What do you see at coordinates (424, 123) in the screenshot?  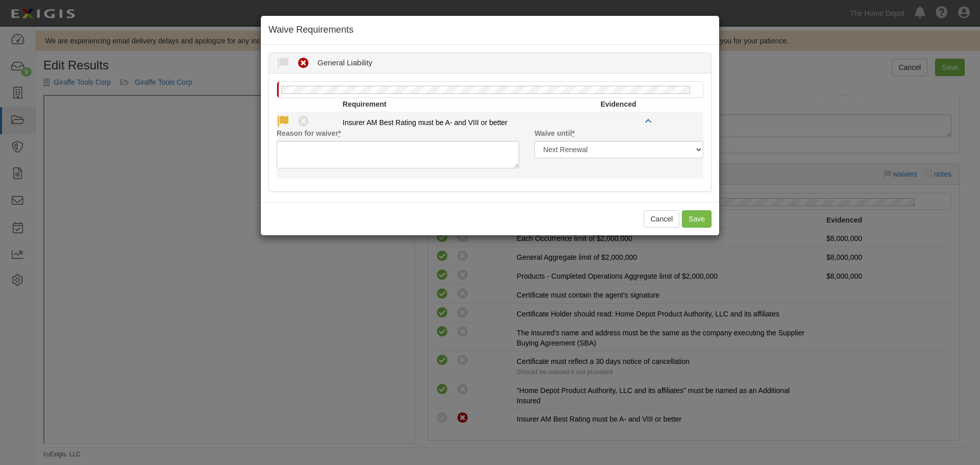 I see `span: Insurer AM Best Rating must be A- and VIII or better` at bounding box center [424, 123].